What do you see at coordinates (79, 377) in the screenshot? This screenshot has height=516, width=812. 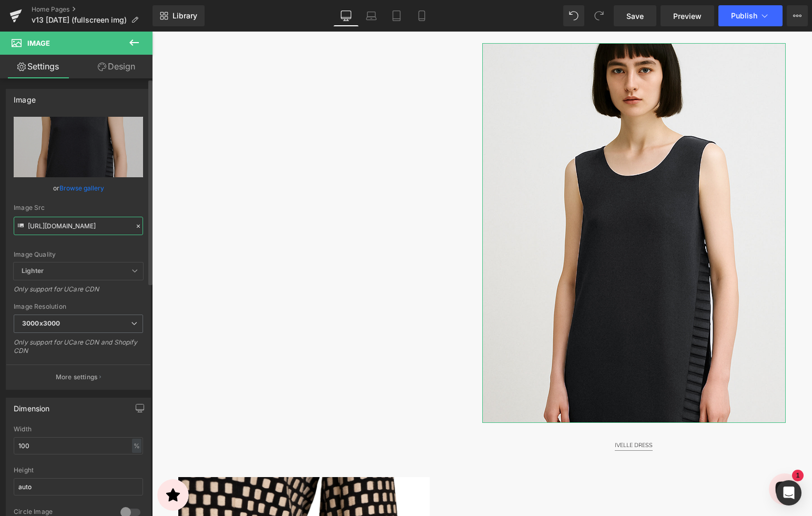 I see `button: More settings` at bounding box center [79, 377].